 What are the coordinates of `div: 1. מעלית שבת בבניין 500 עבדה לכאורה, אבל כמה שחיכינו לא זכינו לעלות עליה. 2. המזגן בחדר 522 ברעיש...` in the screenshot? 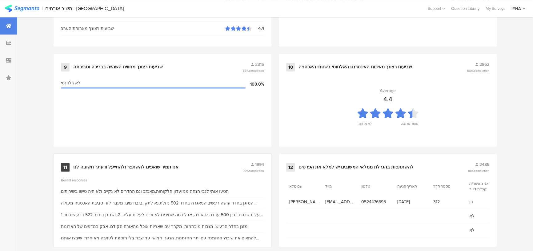 It's located at (163, 215).